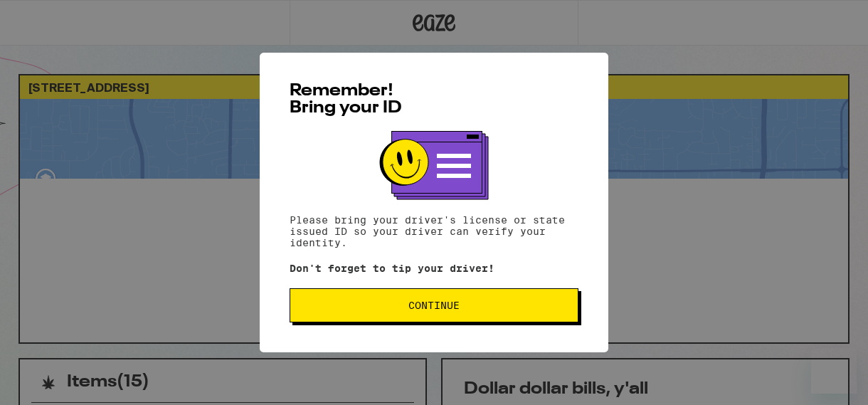 This screenshot has width=868, height=405. I want to click on button: Continue, so click(434, 306).